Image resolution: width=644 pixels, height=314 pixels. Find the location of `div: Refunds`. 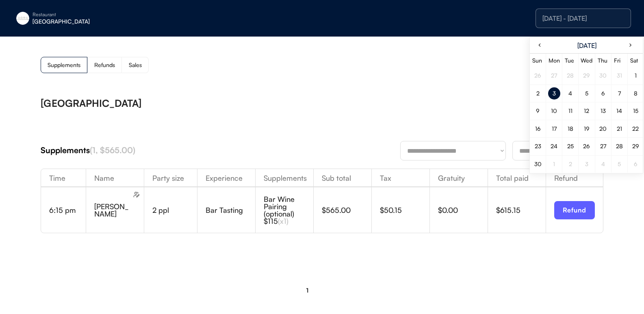

div: Refunds is located at coordinates (105, 65).